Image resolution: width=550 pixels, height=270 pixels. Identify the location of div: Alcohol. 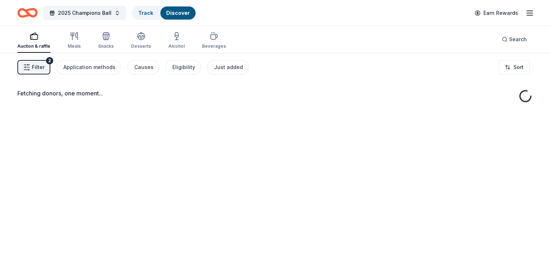
(176, 46).